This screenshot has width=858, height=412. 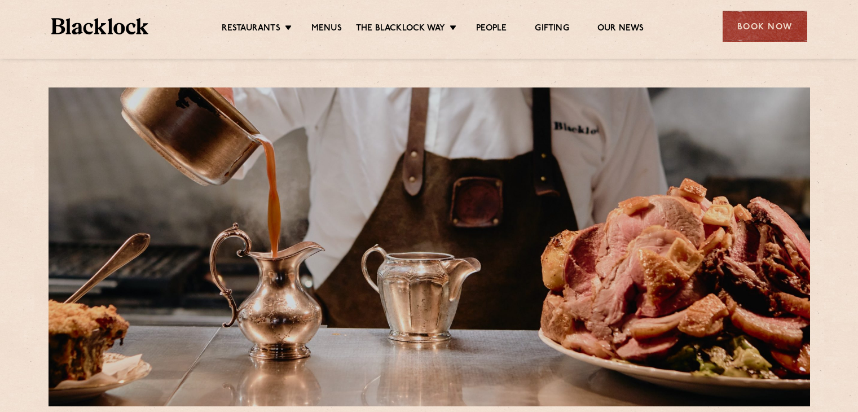 I want to click on a: Menus, so click(x=327, y=29).